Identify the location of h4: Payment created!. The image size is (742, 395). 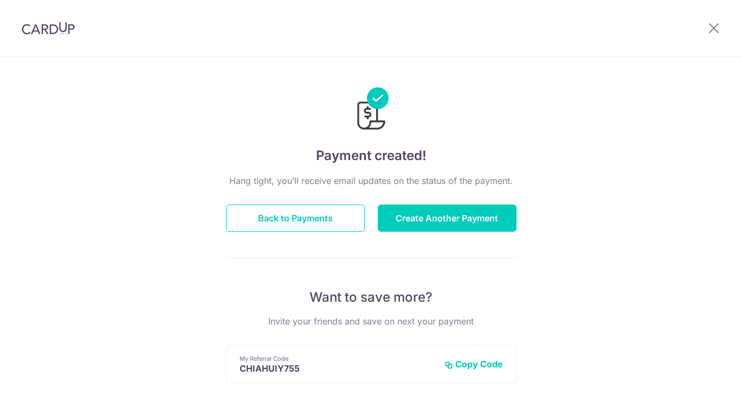
(371, 156).